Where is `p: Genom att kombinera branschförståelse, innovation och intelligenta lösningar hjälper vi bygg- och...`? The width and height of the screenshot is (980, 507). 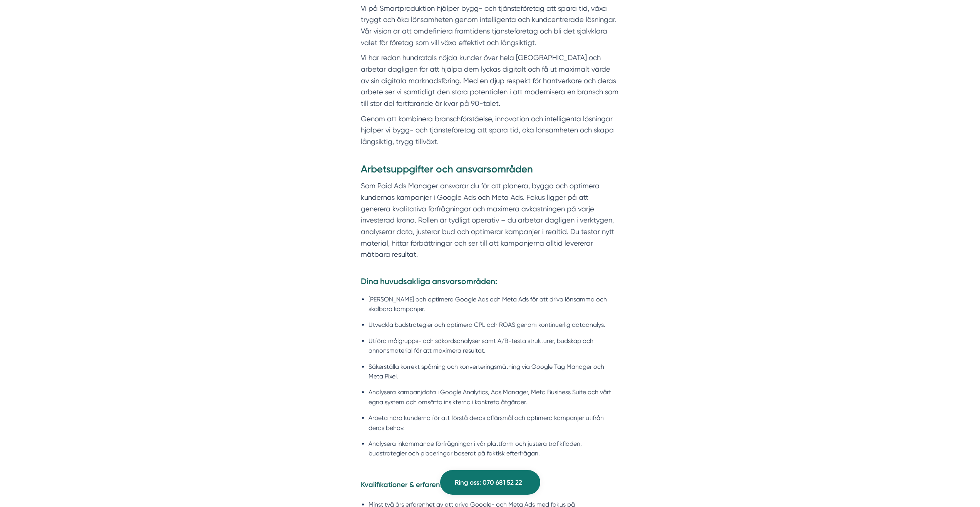 p: Genom att kombinera branschförståelse, innovation och intelligenta lösningar hjälper vi bygg- och... is located at coordinates (490, 130).